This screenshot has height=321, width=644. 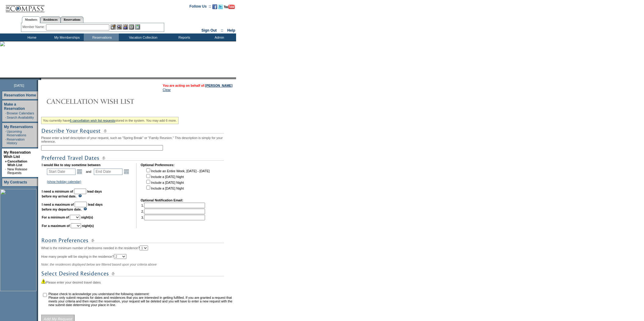 I want to click on a: Reservation History, so click(x=15, y=141).